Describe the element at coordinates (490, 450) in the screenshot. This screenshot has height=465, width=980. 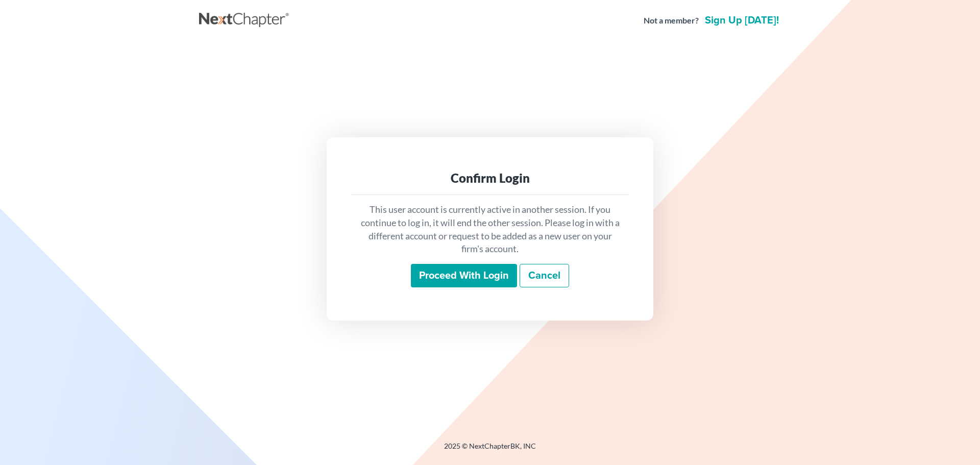
I see `div: 2025 © NextChapterBK, INC` at that location.